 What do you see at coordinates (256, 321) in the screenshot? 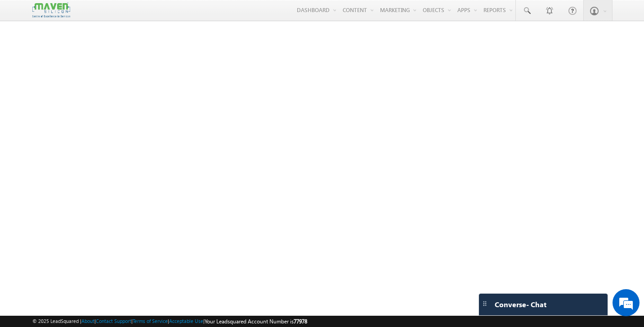
I see `span: Your Leadsquared Account Number is` at bounding box center [256, 321].